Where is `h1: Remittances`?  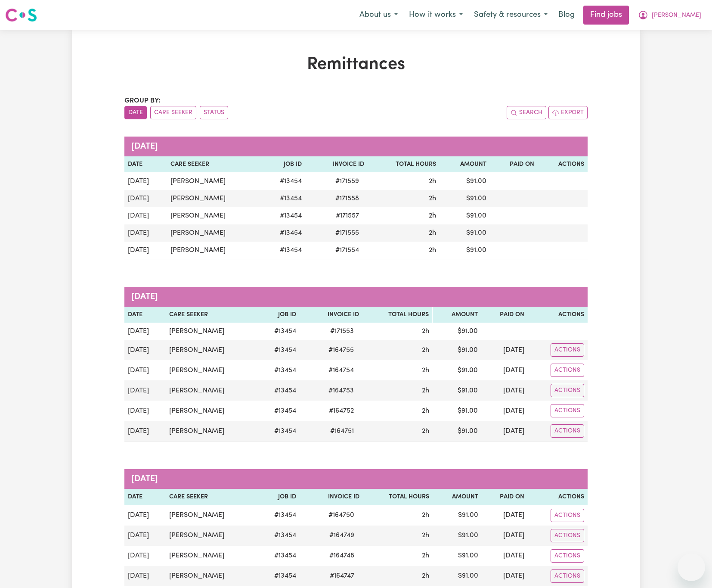
h1: Remittances is located at coordinates (356, 65).